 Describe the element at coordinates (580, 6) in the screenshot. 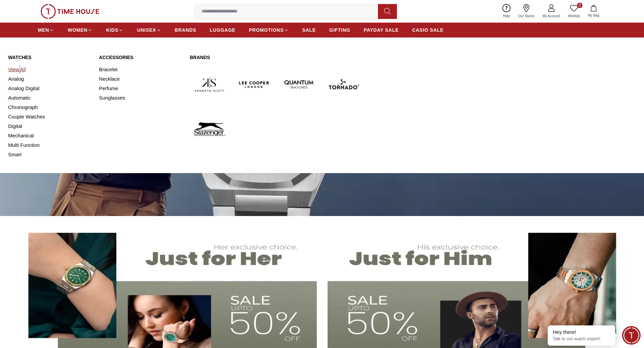

I see `span: 0` at that location.